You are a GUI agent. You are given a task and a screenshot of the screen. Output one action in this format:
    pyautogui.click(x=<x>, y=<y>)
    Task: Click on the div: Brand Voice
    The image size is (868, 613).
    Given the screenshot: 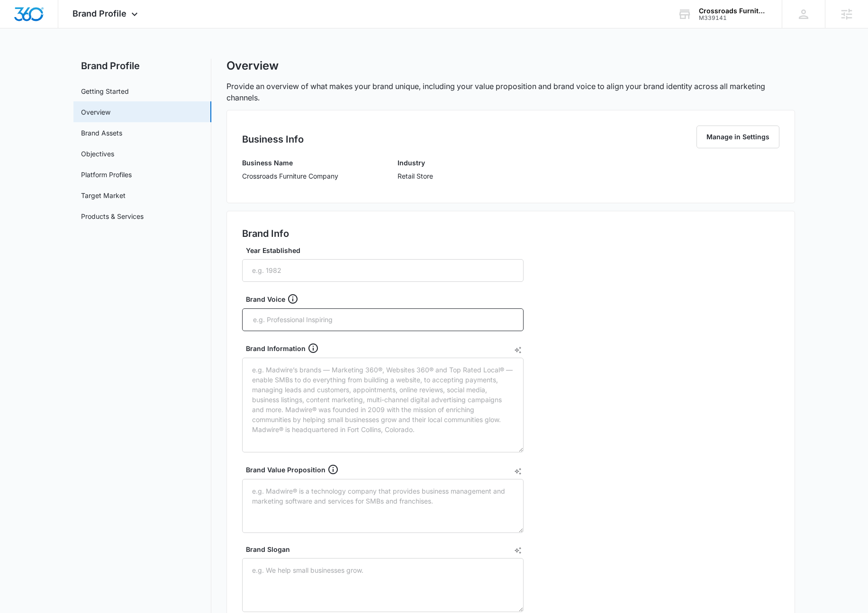 What is the action you would take?
    pyautogui.click(x=386, y=299)
    